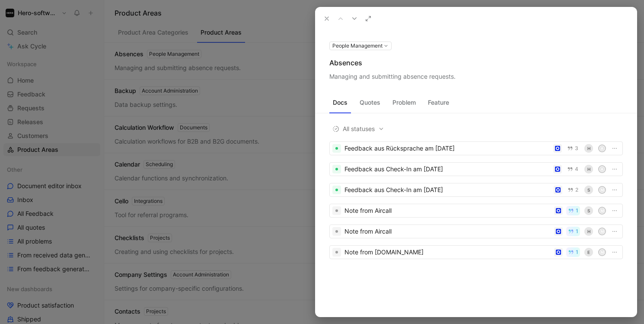 The height and width of the screenshot is (324, 644). What do you see at coordinates (358, 129) in the screenshot?
I see `button: All statuses` at bounding box center [358, 129].